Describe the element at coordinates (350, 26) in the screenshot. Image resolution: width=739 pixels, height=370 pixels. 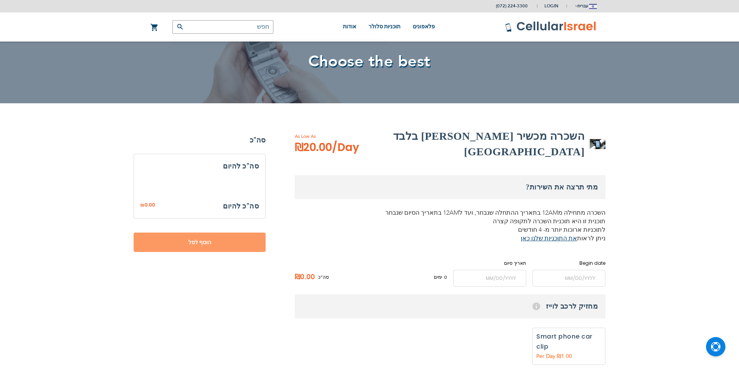
I see `span: אודות` at that location.